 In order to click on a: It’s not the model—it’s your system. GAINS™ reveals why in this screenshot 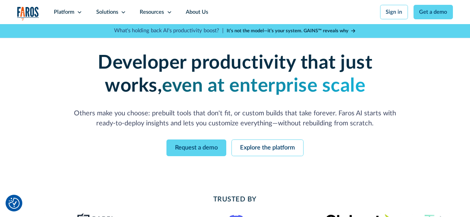, I will do `click(291, 31)`.